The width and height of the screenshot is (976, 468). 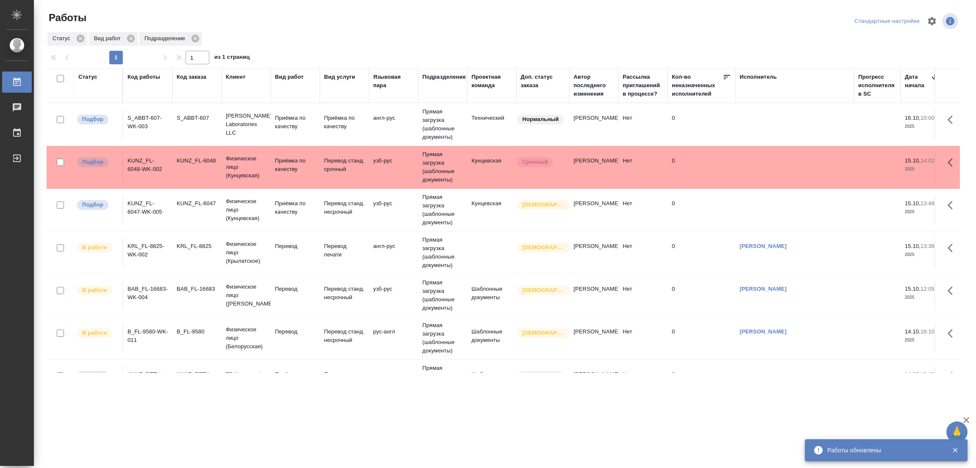 I want to click on p: 13:38, so click(x=927, y=246).